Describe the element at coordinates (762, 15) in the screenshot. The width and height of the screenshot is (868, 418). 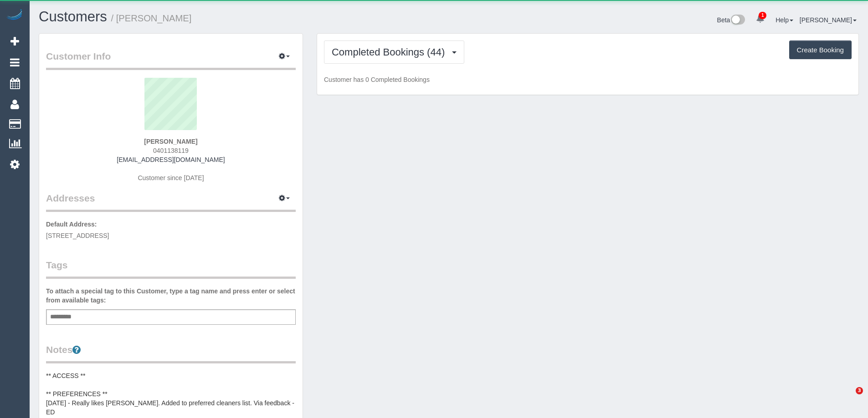
I see `span: 1` at that location.